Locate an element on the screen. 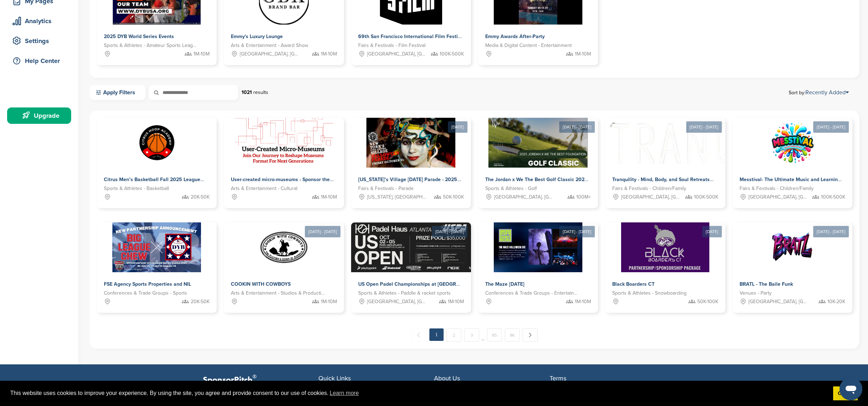 The height and width of the screenshot is (406, 868). span: Terms is located at coordinates (558, 378).